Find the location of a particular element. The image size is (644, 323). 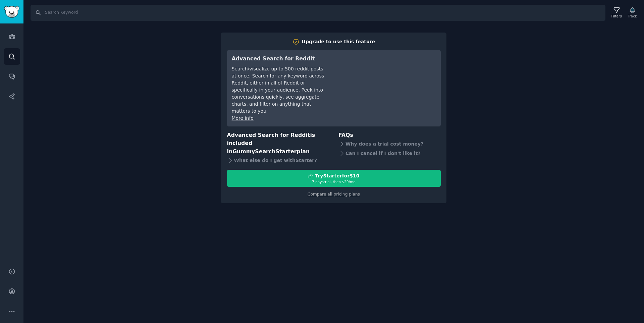

div: What else do I get with Starter ? is located at coordinates (278, 160).